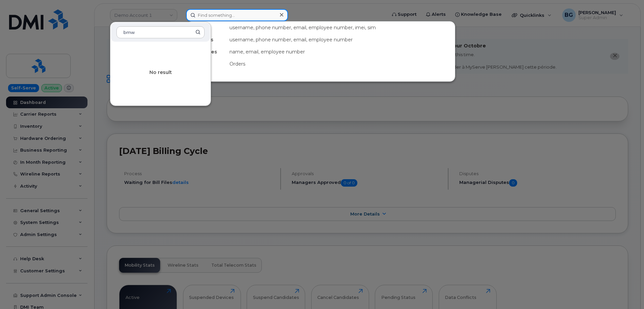  I want to click on div: username, phone number, email, employee number, so click(341, 40).